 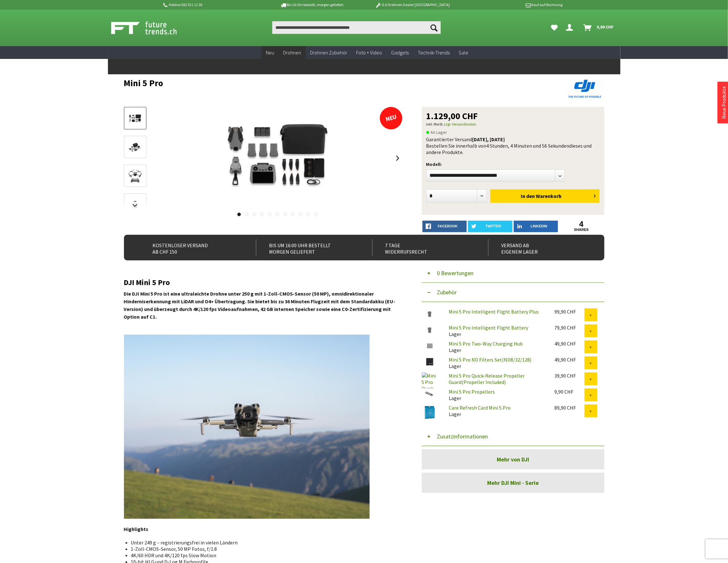 I want to click on button: In den Warenkorb, so click(x=545, y=196).